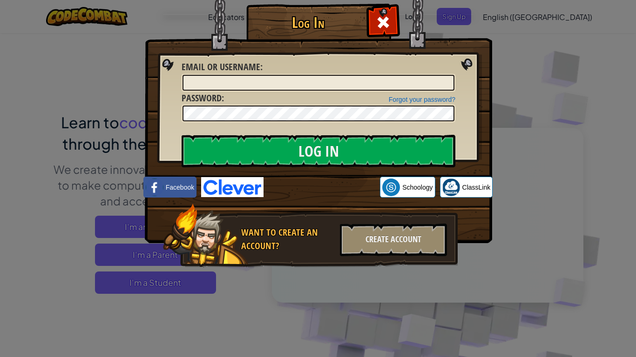 The height and width of the screenshot is (357, 636). I want to click on span: Facebook, so click(180, 187).